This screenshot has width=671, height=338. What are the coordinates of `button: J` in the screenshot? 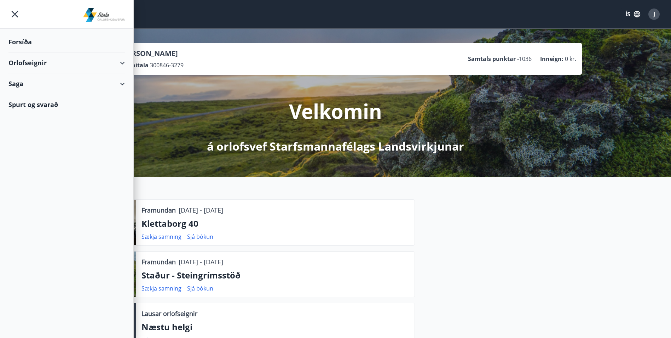 It's located at (654, 14).